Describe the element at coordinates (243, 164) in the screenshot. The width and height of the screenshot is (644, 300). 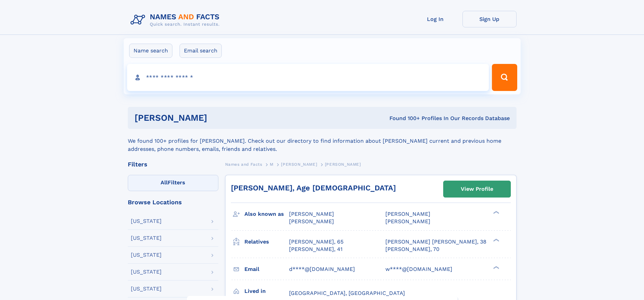
I see `a: Names and Facts` at that location.